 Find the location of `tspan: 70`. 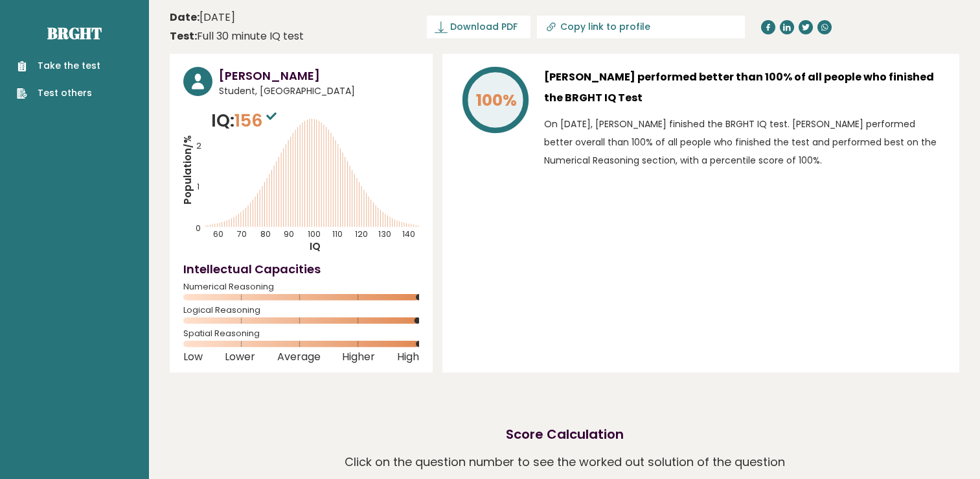

tspan: 70 is located at coordinates (242, 234).